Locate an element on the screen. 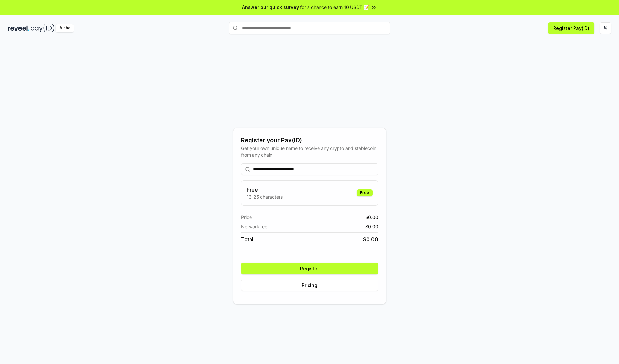 The height and width of the screenshot is (364, 619). div: Get your own unique name to receive any crypto and stablecoin, from any chain is located at coordinates (309, 152).